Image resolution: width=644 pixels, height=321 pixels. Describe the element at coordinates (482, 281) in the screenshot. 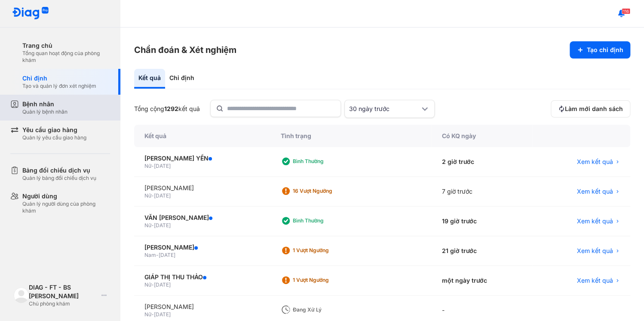

I see `div: một ngày trước` at that location.